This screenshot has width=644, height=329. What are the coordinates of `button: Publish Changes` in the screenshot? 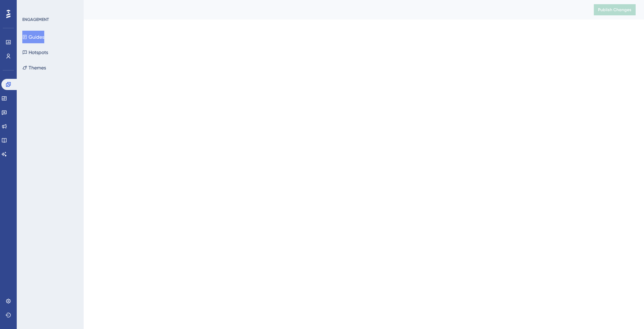 It's located at (615, 9).